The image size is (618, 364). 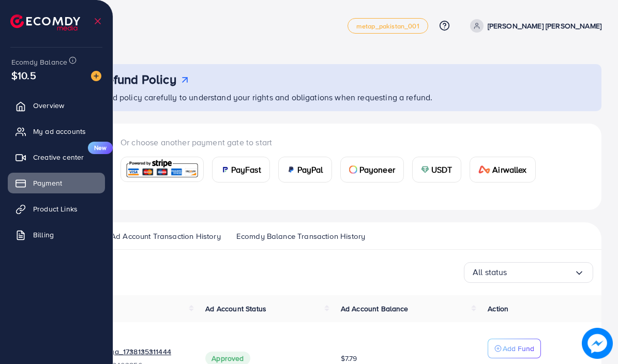 What do you see at coordinates (56, 157) in the screenshot?
I see `a: Creative centerNew` at bounding box center [56, 157].